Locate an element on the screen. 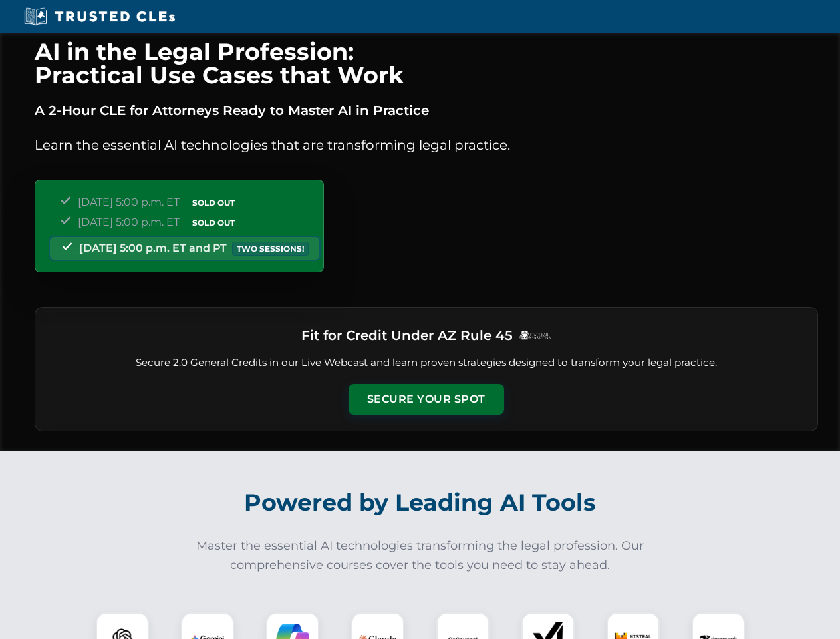  h3: Fit for Credit Under AZ Rule 45 is located at coordinates (407, 336).